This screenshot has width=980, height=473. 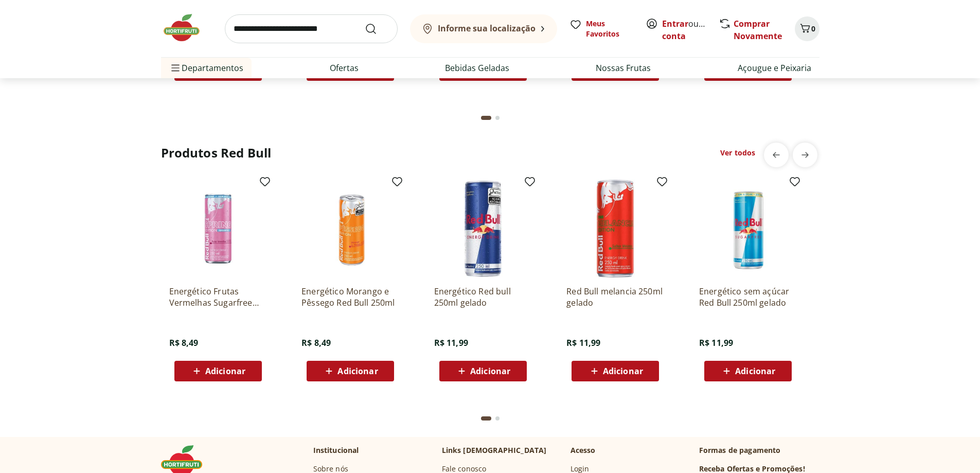 I want to click on img: Energético Frutas Vermelhas Sugarfree Red Bull 250ml, so click(x=218, y=228).